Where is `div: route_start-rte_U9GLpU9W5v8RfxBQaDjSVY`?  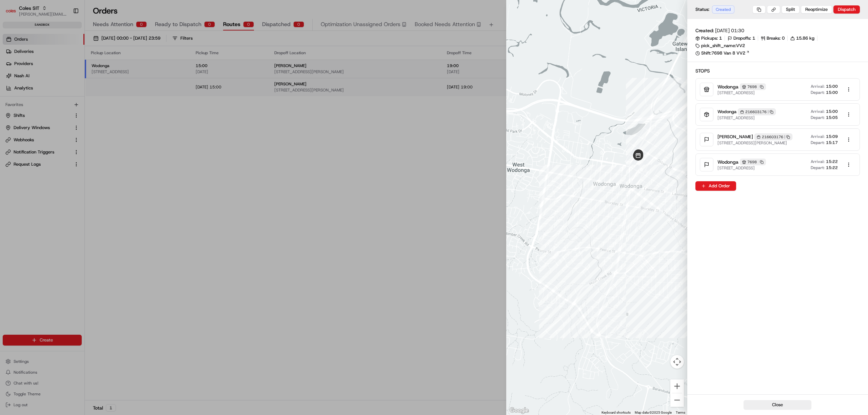
div: route_start-rte_U9GLpU9W5v8RfxBQaDjSVY is located at coordinates (638, 155).